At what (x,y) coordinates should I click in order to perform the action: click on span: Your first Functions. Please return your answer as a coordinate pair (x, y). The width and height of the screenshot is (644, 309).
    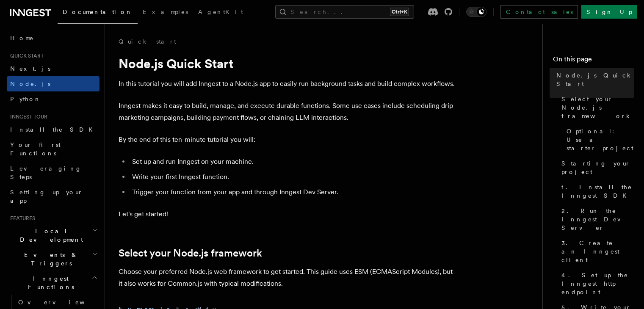
    Looking at the image, I should click on (35, 149).